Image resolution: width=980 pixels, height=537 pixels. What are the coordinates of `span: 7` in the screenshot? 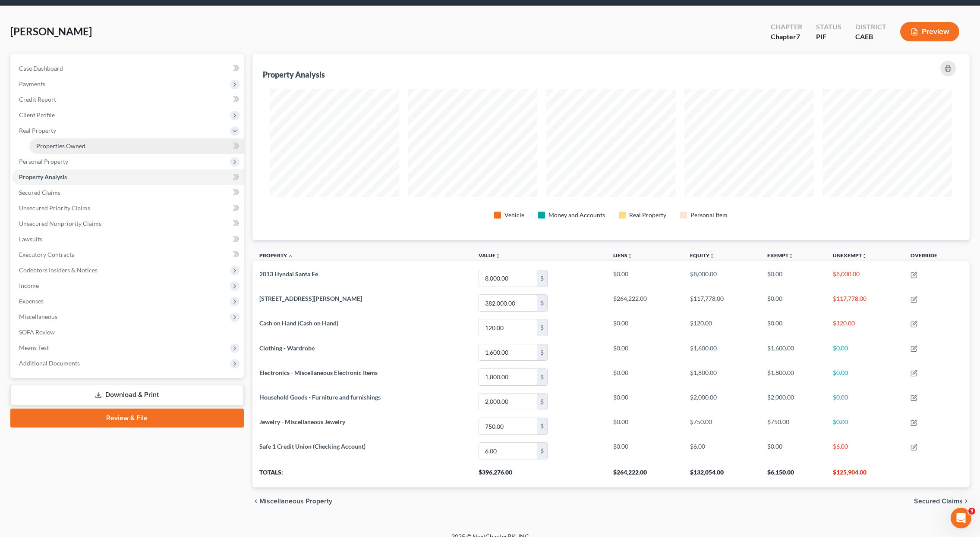 It's located at (797, 36).